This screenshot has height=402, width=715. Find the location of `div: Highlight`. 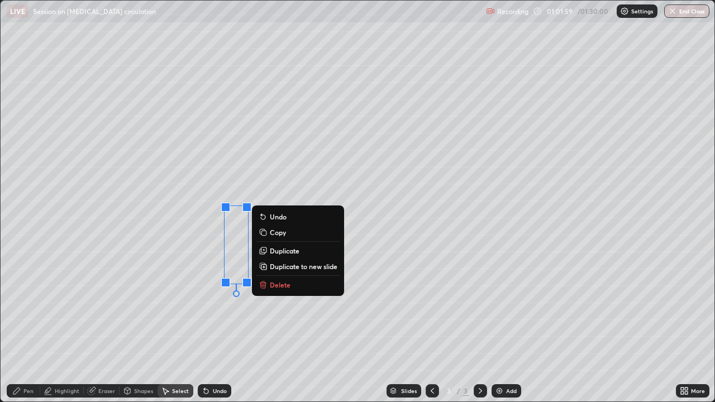

div: Highlight is located at coordinates (67, 391).